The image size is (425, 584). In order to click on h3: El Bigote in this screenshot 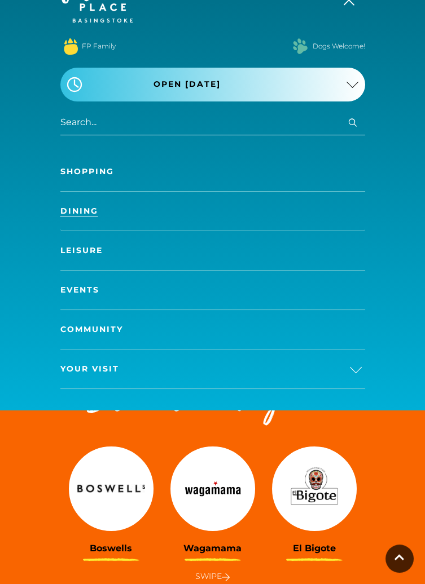, I will do `click(314, 548)`.